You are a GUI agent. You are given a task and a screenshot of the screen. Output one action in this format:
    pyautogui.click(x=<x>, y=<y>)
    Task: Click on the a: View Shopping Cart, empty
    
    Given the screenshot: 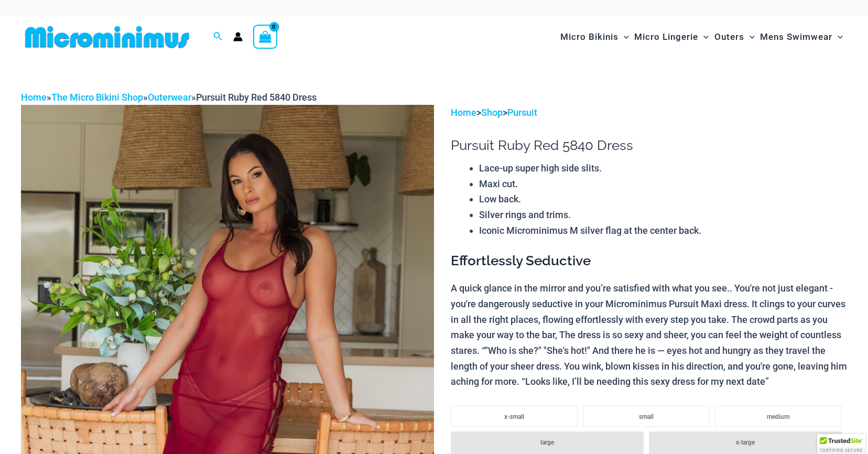 What is the action you would take?
    pyautogui.click(x=265, y=37)
    